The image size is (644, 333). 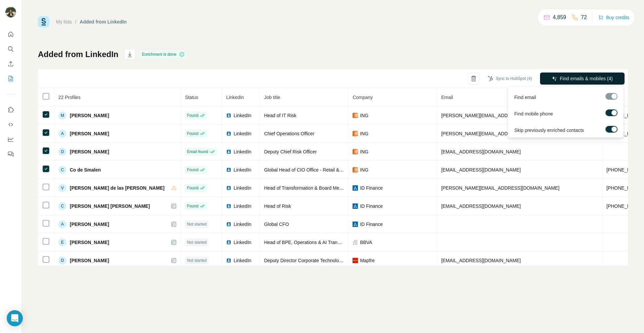 I want to click on h1: Added from LinkedIn, so click(x=78, y=54).